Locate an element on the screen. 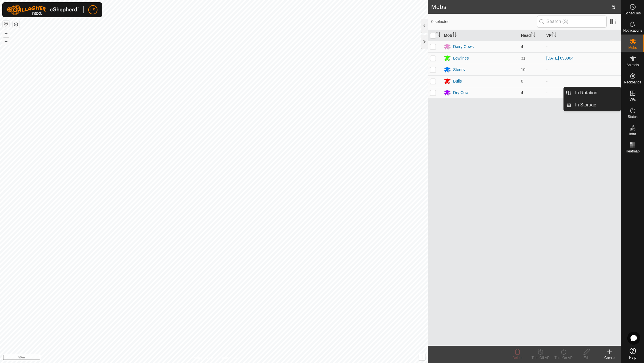  a: In Storage is located at coordinates (596, 105).